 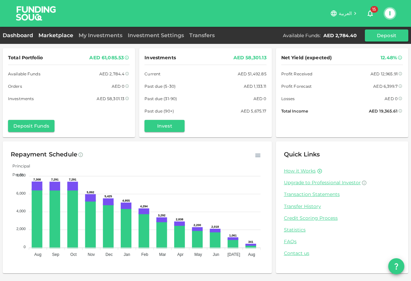 What do you see at coordinates (15, 86) in the screenshot?
I see `span: Orders` at bounding box center [15, 86].